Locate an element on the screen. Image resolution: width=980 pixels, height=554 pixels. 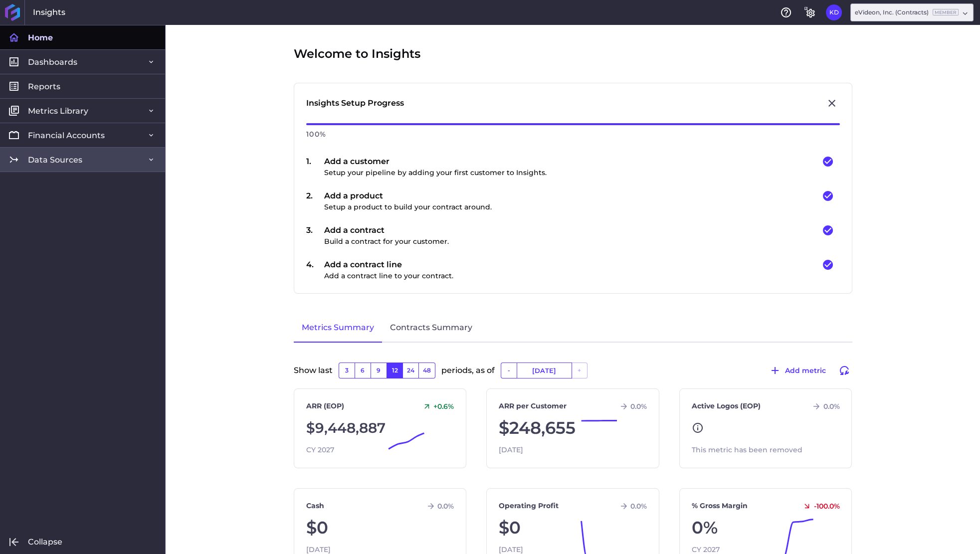
div: Add a contract line is located at coordinates (388, 270).